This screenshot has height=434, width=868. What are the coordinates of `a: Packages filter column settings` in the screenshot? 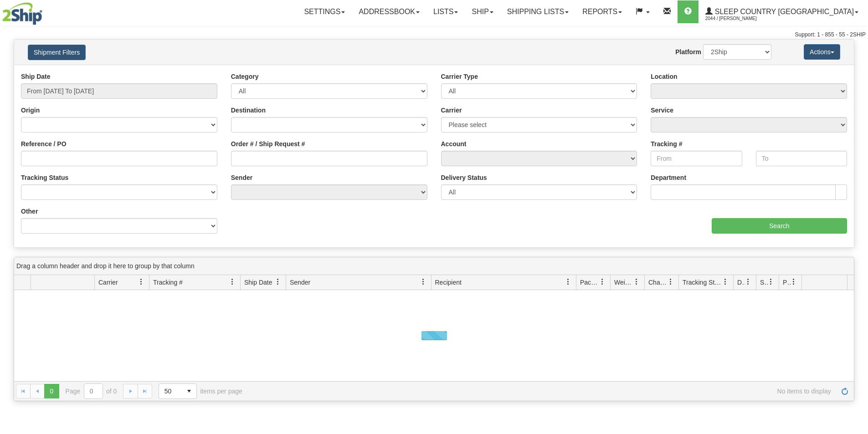 It's located at (603, 282).